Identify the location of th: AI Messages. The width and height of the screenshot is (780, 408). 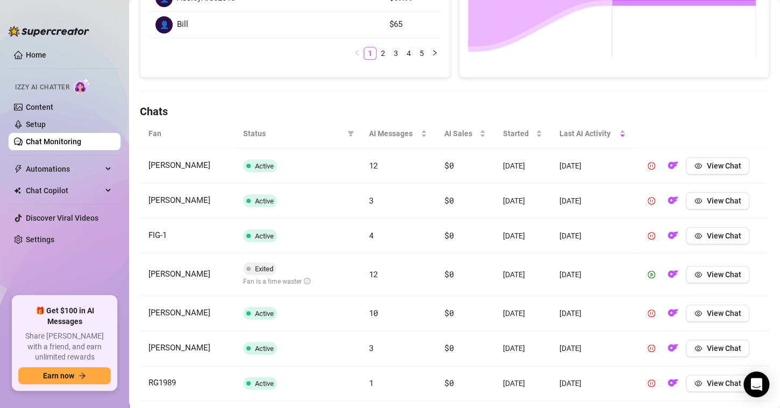
(398, 133).